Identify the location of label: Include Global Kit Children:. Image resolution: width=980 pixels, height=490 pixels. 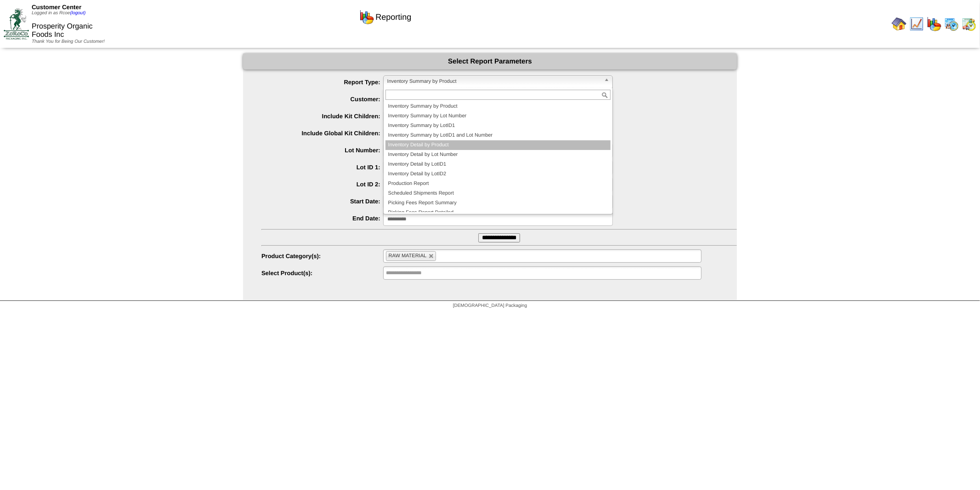
(322, 132).